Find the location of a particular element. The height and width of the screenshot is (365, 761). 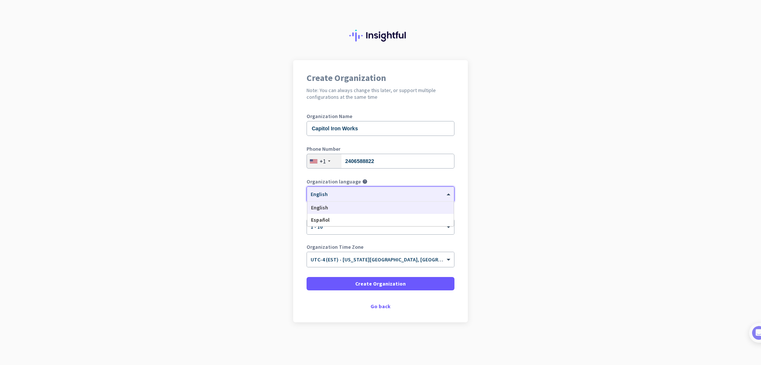

div: Go back is located at coordinates (381, 307).